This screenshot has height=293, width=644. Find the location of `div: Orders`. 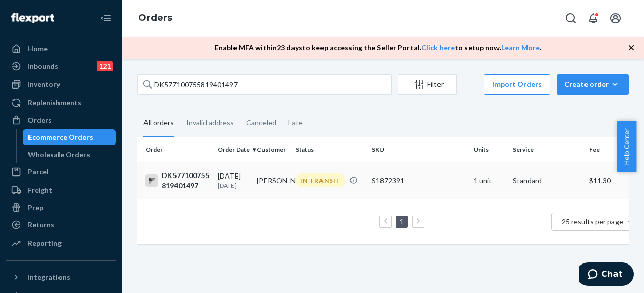

div: Orders is located at coordinates (40, 120).